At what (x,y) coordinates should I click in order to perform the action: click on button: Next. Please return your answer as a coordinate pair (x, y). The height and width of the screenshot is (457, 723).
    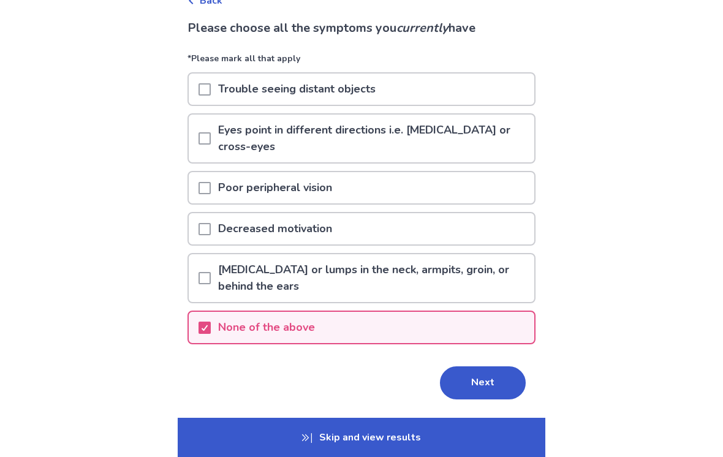
    Looking at the image, I should click on (483, 383).